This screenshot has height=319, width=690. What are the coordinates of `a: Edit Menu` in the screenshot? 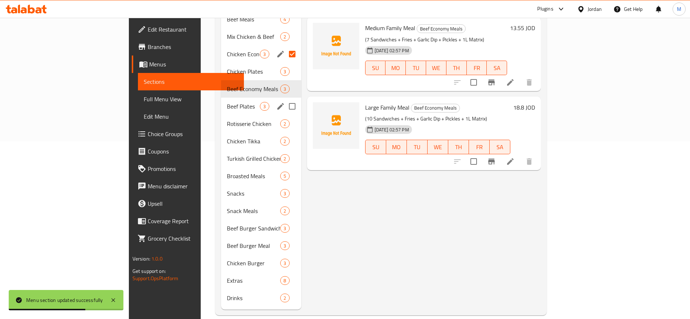 It's located at (191, 117).